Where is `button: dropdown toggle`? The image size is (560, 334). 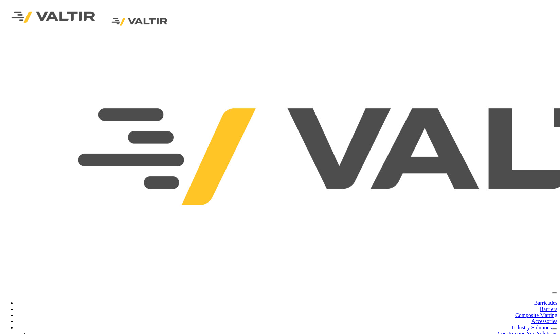 button: dropdown toggle is located at coordinates (555, 329).